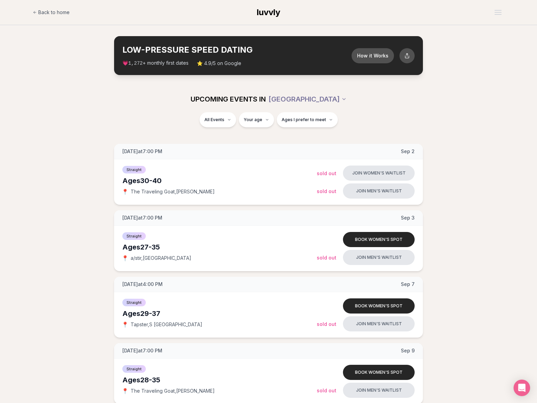 This screenshot has width=537, height=403. I want to click on span: UPCOMING EVENTS IN, so click(228, 99).